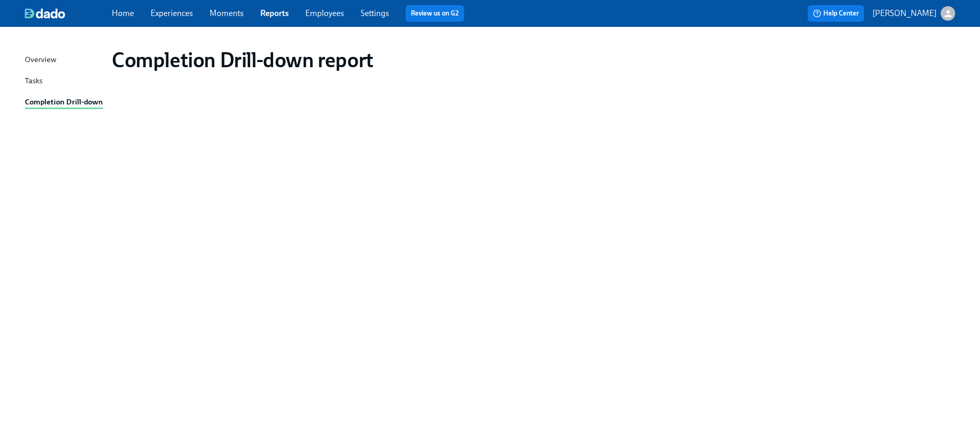  What do you see at coordinates (243, 60) in the screenshot?
I see `h1: Completion Drill-down report` at bounding box center [243, 60].